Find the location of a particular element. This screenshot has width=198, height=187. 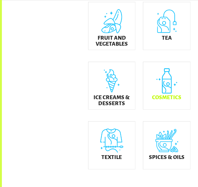

a: Fruit and Vegetables is located at coordinates (112, 26).